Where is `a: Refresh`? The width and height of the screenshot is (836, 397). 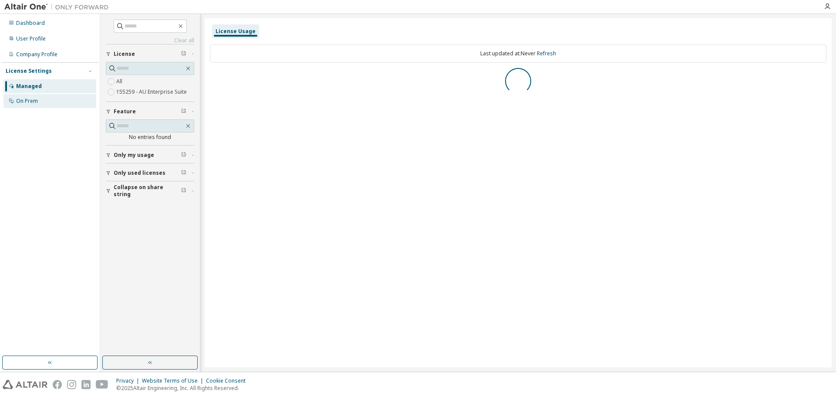 a: Refresh is located at coordinates (547, 53).